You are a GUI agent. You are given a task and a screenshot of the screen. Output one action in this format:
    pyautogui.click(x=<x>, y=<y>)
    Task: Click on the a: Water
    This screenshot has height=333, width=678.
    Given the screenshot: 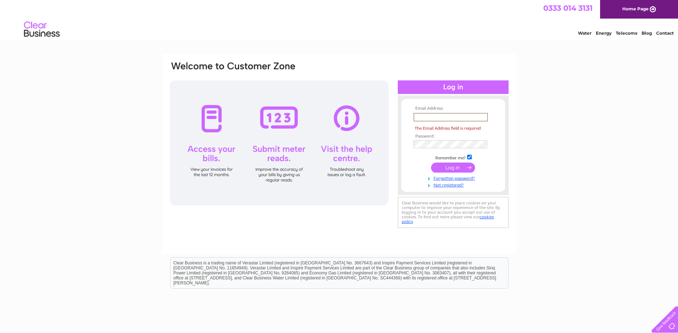 What is the action you would take?
    pyautogui.click(x=585, y=33)
    